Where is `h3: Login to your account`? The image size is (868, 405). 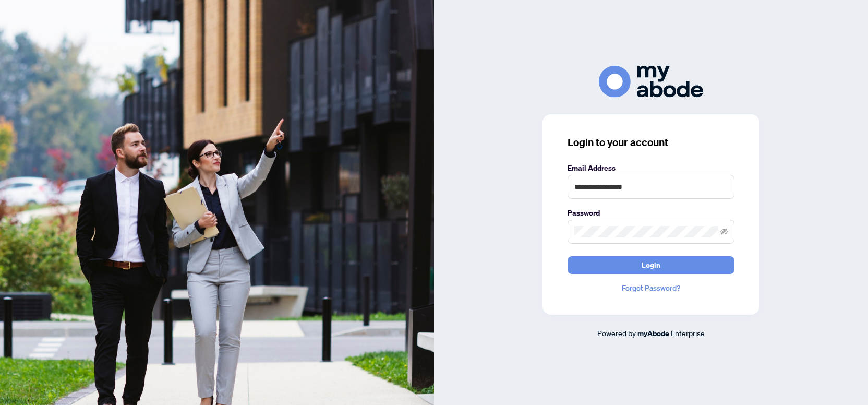
h3: Login to your account is located at coordinates (651, 143).